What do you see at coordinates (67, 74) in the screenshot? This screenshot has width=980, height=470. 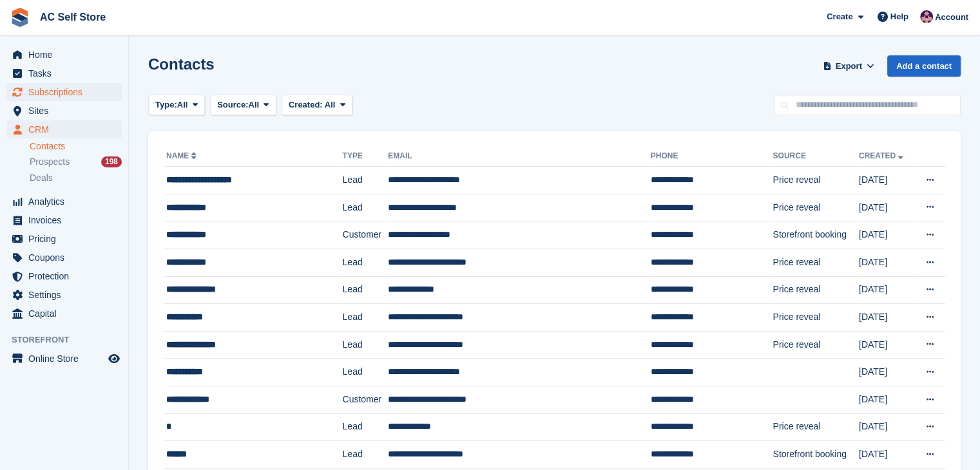 I see `span: Tasks` at bounding box center [67, 74].